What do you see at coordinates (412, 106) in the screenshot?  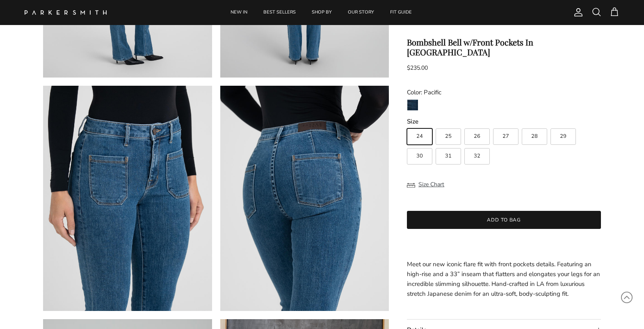 I see `a: Pacific` at bounding box center [412, 106].